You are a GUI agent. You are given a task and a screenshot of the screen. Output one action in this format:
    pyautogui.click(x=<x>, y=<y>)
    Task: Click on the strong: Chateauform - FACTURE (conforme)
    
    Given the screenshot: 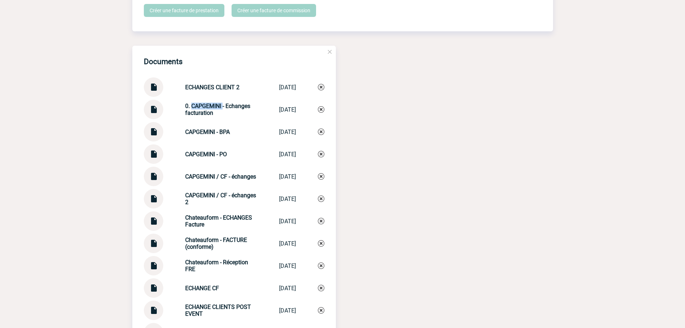 What is the action you would take?
    pyautogui.click(x=216, y=243)
    